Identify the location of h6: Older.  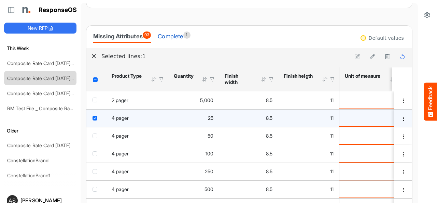
(40, 130).